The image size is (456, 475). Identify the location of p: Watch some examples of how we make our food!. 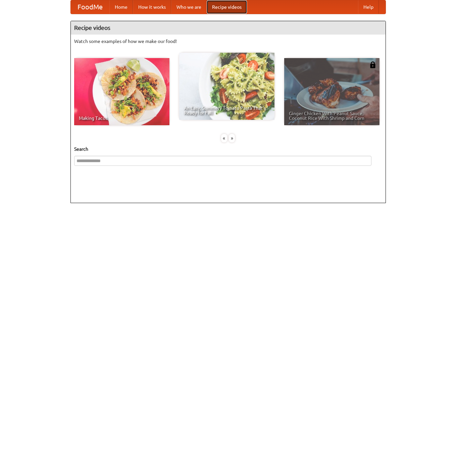
(228, 41).